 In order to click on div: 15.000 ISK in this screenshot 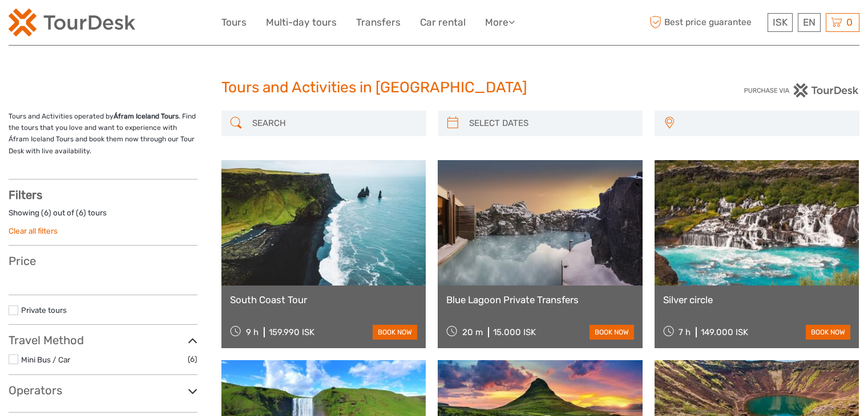, I will do `click(514, 332)`.